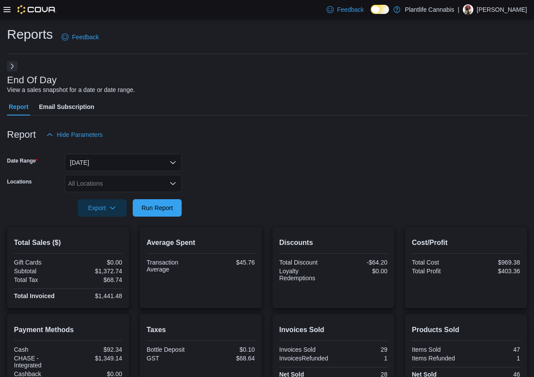 The image size is (534, 377). I want to click on div: Loyalty Redemptions, so click(305, 275).